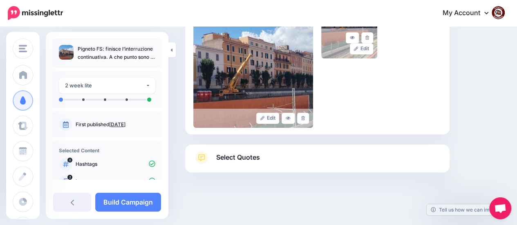  Describe the element at coordinates (116, 53) in the screenshot. I see `p: Pigneto FS: finisce l’interruzione continuativa. A che punto sono i lavori` at that location.